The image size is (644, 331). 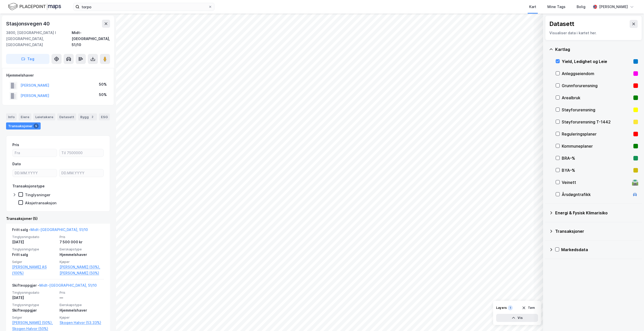 What do you see at coordinates (28, 59) in the screenshot?
I see `button: Tag` at bounding box center [28, 59].